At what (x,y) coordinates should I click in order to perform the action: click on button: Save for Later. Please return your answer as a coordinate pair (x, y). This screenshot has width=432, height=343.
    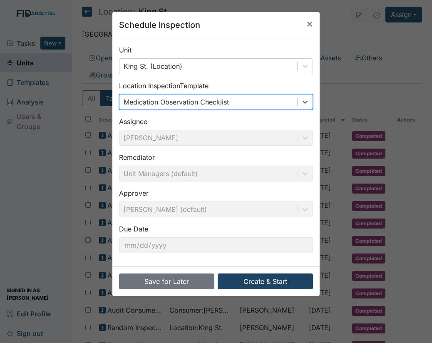
    Looking at the image, I should click on (167, 281).